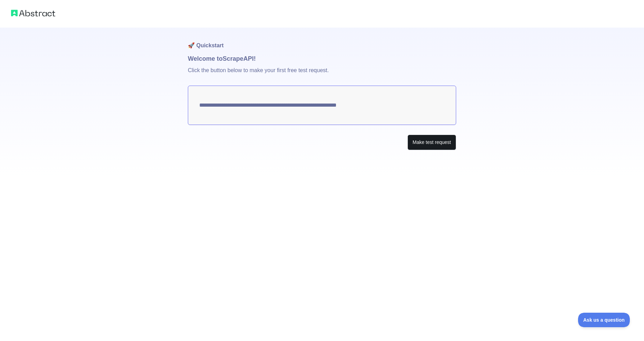  Describe the element at coordinates (322, 58) in the screenshot. I see `h1: Welcome to Scrape API!` at that location.